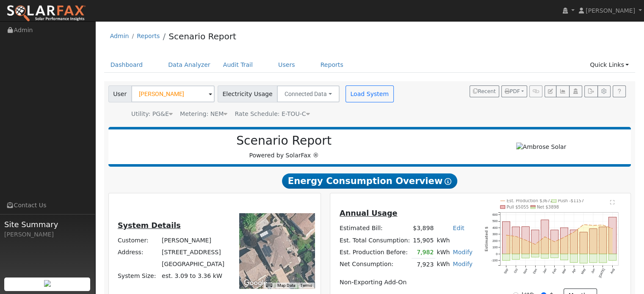 The image size is (644, 294). Describe the element at coordinates (544, 271) in the screenshot. I see `text: Jan` at that location.